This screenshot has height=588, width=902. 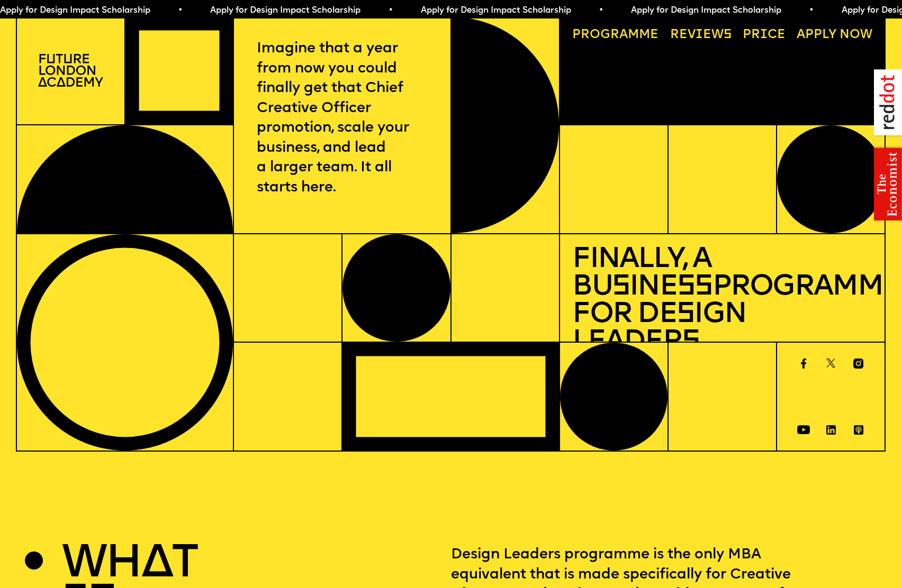 What do you see at coordinates (701, 35) in the screenshot?
I see `a: Reviews` at bounding box center [701, 35].